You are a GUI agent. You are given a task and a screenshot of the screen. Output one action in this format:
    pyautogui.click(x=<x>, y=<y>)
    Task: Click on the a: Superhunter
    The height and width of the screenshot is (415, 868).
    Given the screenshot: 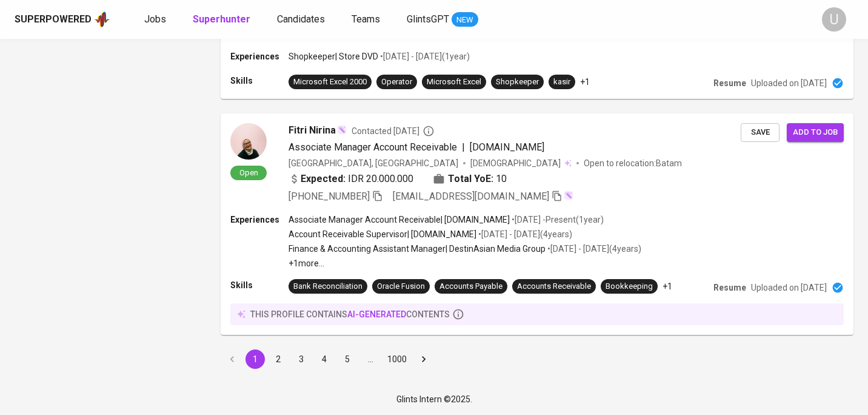 What is the action you would take?
    pyautogui.click(x=222, y=19)
    